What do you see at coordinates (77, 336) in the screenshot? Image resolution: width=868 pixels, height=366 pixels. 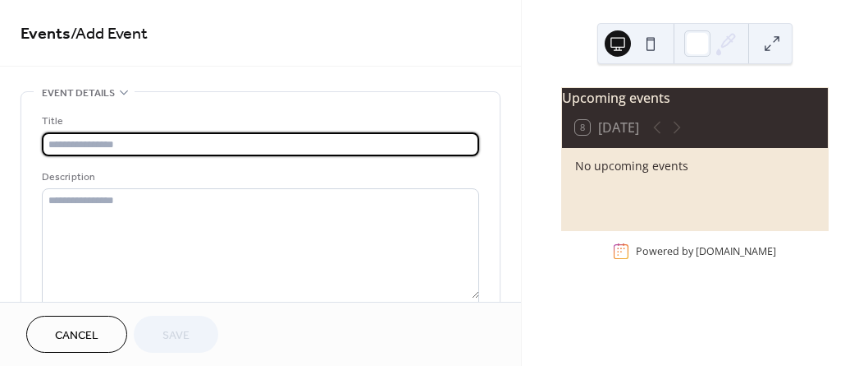 I see `span: Cancel` at bounding box center [77, 336].